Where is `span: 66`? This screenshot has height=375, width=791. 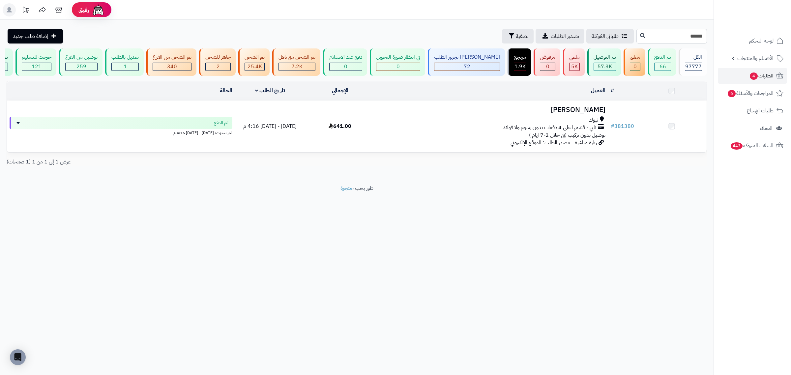
span: 66 is located at coordinates (663, 67).